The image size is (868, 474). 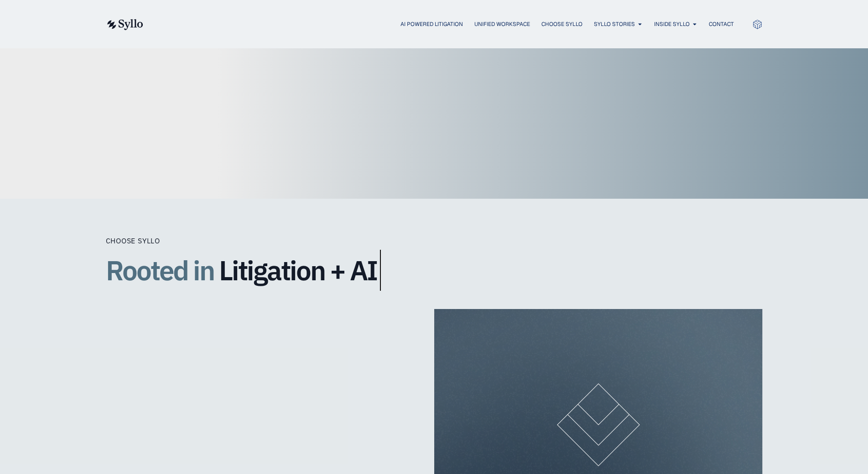 What do you see at coordinates (614, 25) in the screenshot?
I see `a: Syllo Stories` at bounding box center [614, 25].